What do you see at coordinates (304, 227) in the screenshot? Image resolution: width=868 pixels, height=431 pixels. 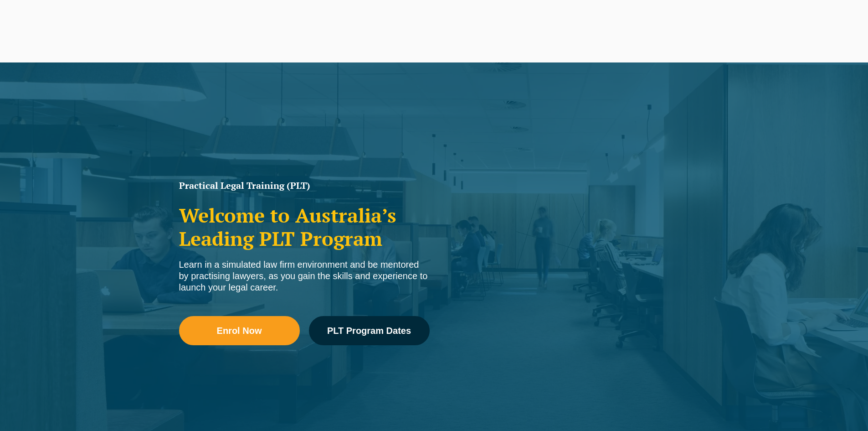 I see `h2: Welcome to Australia’s Leading PLT Program` at bounding box center [304, 227].